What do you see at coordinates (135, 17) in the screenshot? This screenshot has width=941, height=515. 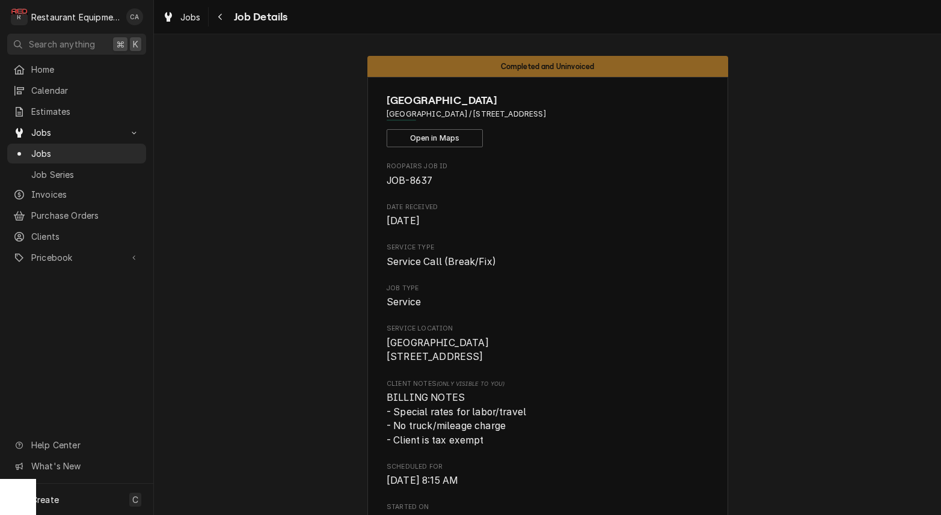 I see `div: Chrissy Adams's Avatar` at bounding box center [135, 17].